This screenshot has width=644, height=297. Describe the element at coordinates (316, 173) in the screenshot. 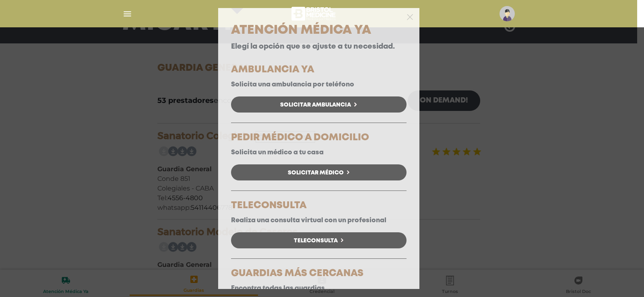

I see `span: Solicitar Médico` at that location.